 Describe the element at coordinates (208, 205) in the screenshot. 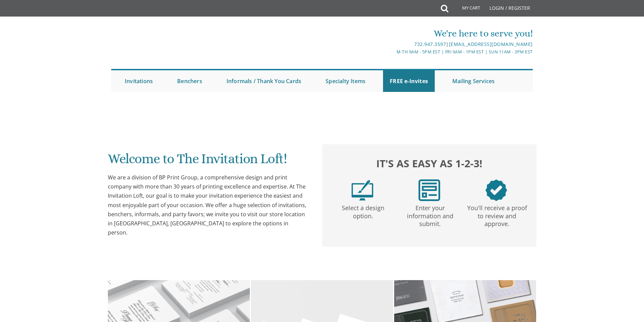

I see `div: We are a division of BP Print Group, a comprehensive design and print company with more than 30 y...` at that location.